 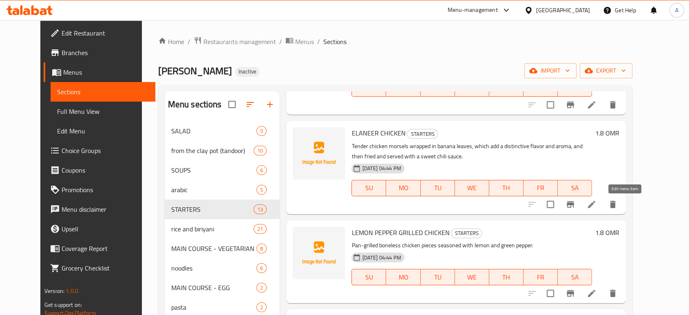 I want to click on a: Sections, so click(x=103, y=92).